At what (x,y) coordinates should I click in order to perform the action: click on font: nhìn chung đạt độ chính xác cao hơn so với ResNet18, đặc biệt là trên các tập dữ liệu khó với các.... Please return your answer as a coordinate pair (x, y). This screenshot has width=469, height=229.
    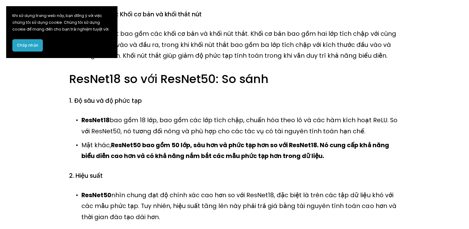
    Looking at the image, I should click on (239, 205).